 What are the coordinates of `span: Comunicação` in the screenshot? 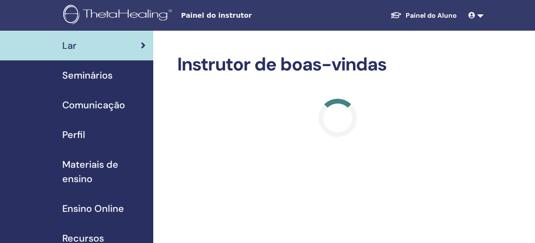 It's located at (93, 105).